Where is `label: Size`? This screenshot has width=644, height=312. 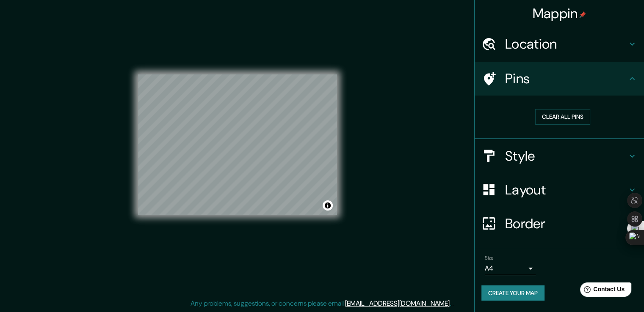 label: Size is located at coordinates (489, 258).